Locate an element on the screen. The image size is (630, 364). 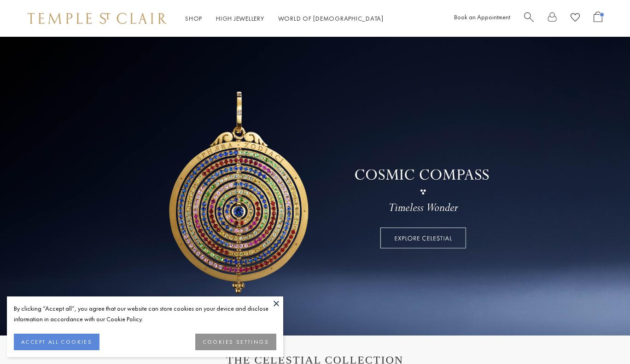
a: Book an Appointment is located at coordinates (482, 17).